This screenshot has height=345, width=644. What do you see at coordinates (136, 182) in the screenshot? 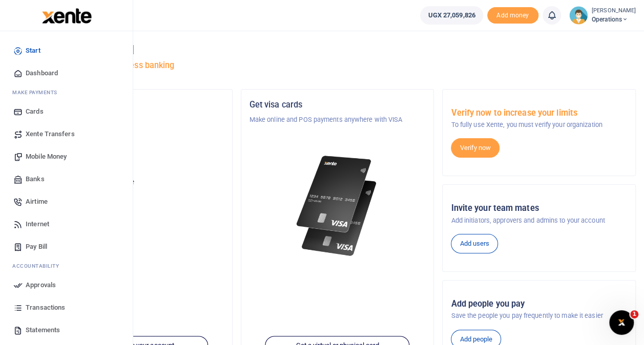
I see `p: Your current account balance` at bounding box center [136, 182].